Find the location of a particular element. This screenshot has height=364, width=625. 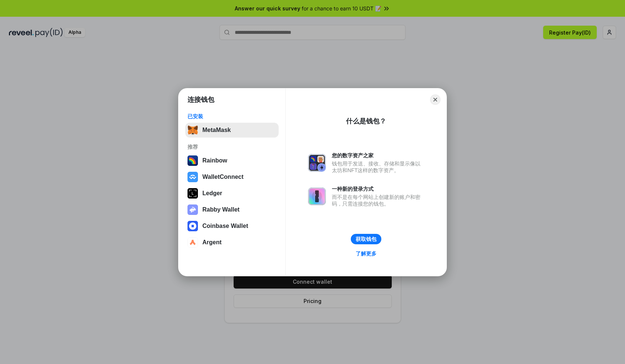

button: MetaMask is located at coordinates (232, 130).